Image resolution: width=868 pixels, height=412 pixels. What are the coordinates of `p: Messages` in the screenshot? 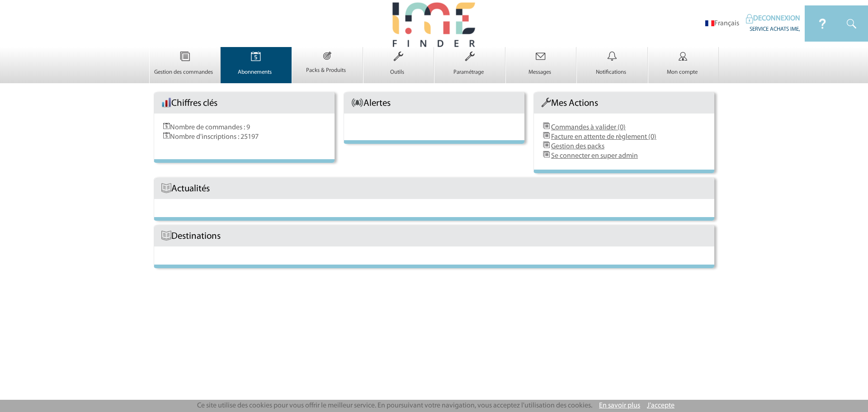 It's located at (540, 72).